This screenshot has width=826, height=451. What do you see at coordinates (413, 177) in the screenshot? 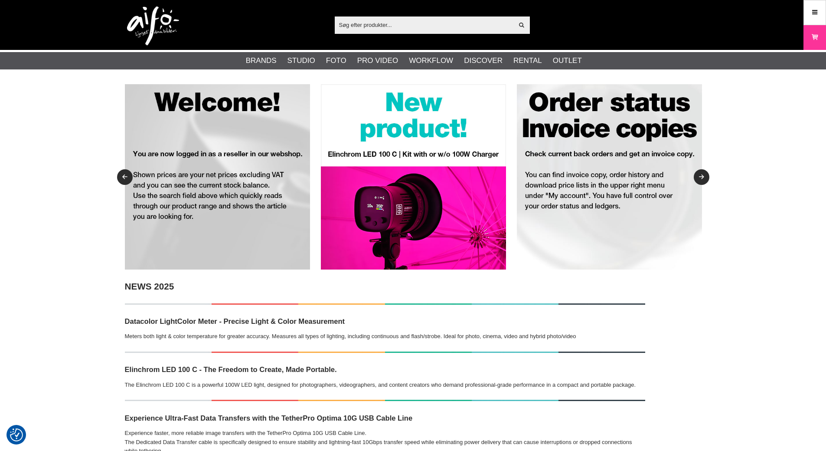
I see `a: Annonce:RET008 banner-resel-new-LED100C.jpg` at bounding box center [413, 177].